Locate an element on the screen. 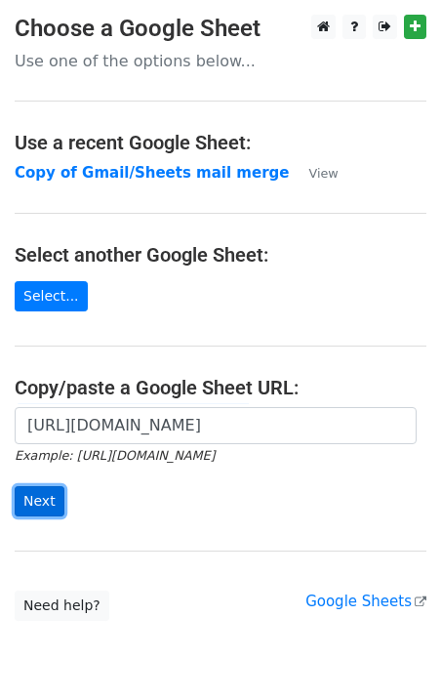 This screenshot has width=441, height=699. h3: Choose a Google Sheet is located at coordinates (221, 28).